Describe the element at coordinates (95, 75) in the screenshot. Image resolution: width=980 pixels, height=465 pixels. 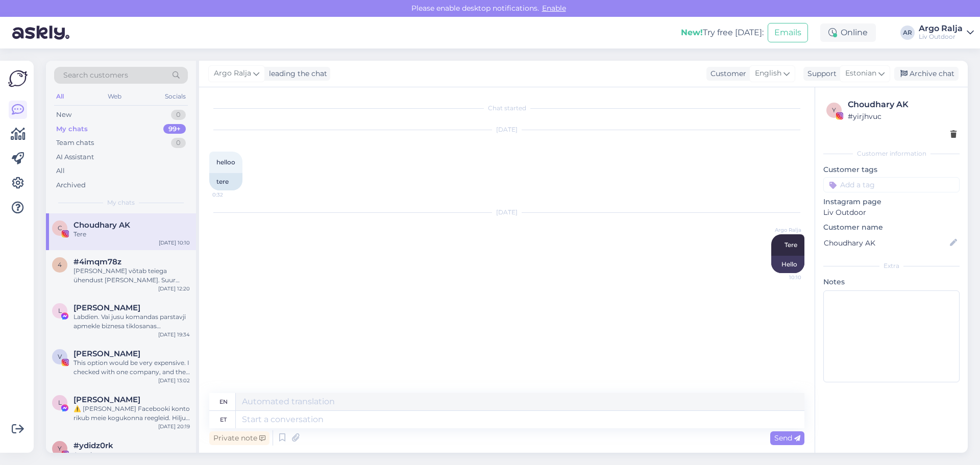
I see `span: Search customers` at that location.